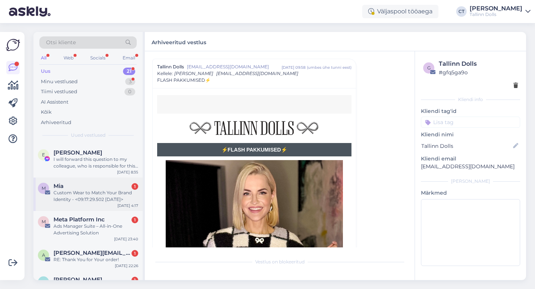 The width and height of the screenshot is (535, 289). Describe the element at coordinates (478, 72) in the screenshot. I see `div: # gfq5ga9o` at that location.